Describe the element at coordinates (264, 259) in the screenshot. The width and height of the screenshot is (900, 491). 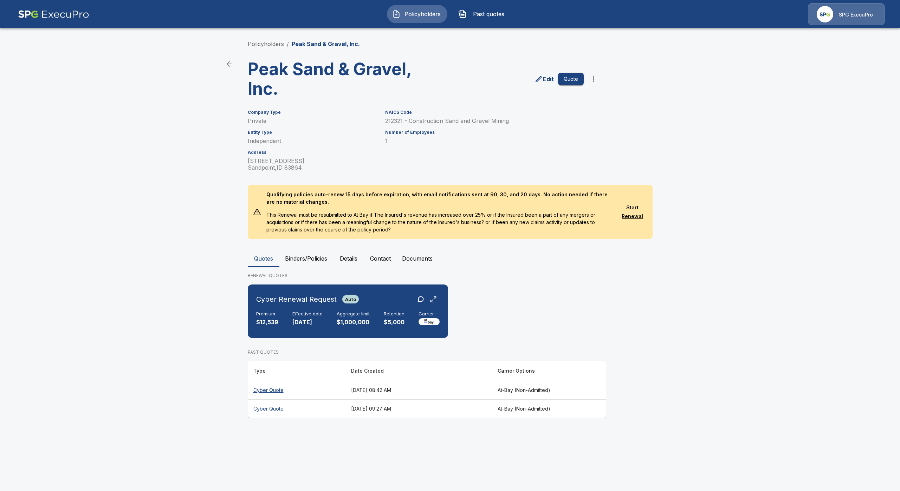
I see `button: Quotes` at that location.